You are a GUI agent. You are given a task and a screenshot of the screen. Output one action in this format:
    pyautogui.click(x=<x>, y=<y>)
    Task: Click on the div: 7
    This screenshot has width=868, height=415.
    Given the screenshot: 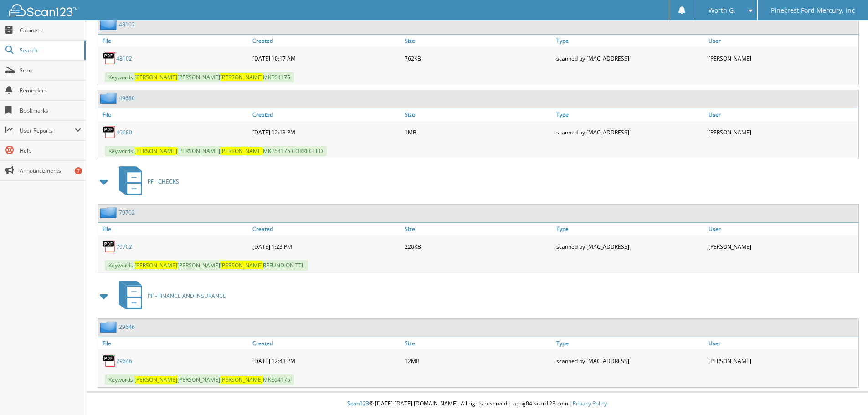 What is the action you would take?
    pyautogui.click(x=78, y=170)
    